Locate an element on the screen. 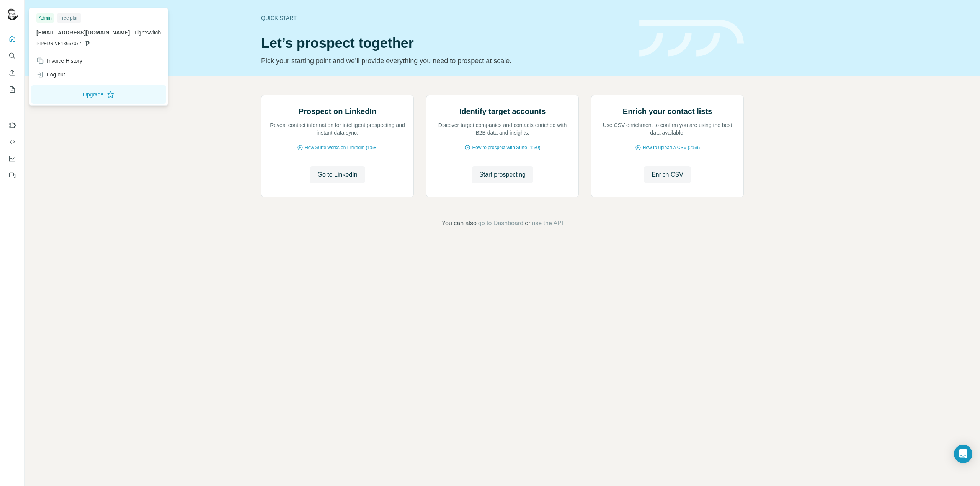 The width and height of the screenshot is (980, 486). button: Quick start is located at coordinates (12, 39).